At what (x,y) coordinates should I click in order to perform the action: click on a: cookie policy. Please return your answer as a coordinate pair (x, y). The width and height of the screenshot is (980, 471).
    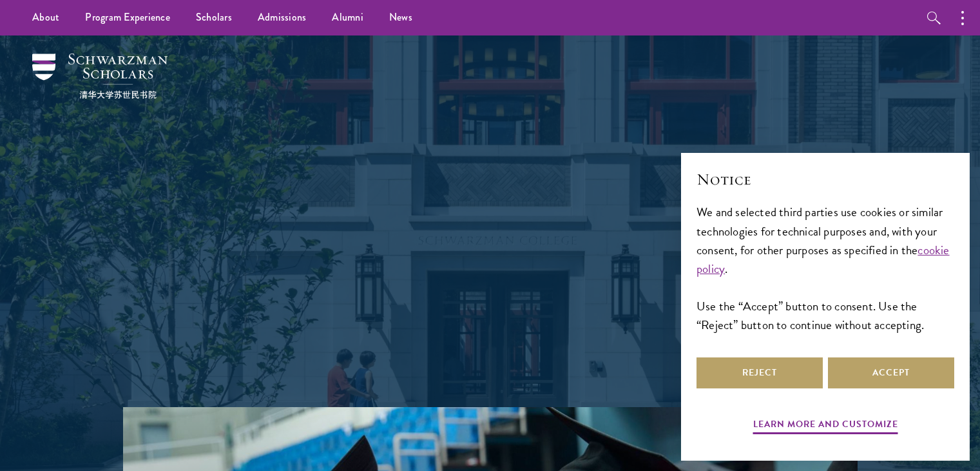
    Looking at the image, I should click on (823, 259).